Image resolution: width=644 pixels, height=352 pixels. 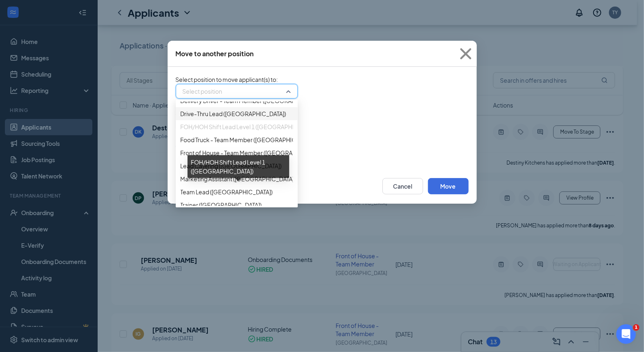 What do you see at coordinates (448, 186) in the screenshot?
I see `button: Move` at bounding box center [448, 186].